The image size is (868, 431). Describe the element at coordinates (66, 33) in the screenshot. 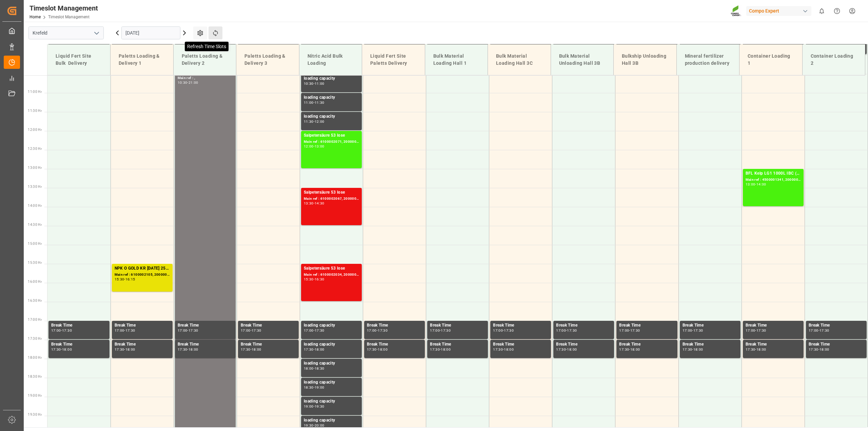

I see `input: Type to search/select` at that location.